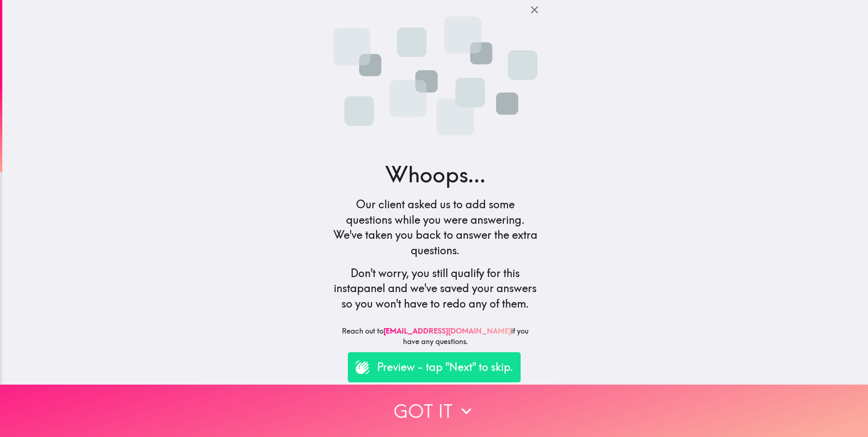 The height and width of the screenshot is (437, 868). What do you see at coordinates (435, 288) in the screenshot?
I see `h4: Don't worry, you still qualify for this instapanel and we've saved your answers so you won't have...` at bounding box center [435, 288].